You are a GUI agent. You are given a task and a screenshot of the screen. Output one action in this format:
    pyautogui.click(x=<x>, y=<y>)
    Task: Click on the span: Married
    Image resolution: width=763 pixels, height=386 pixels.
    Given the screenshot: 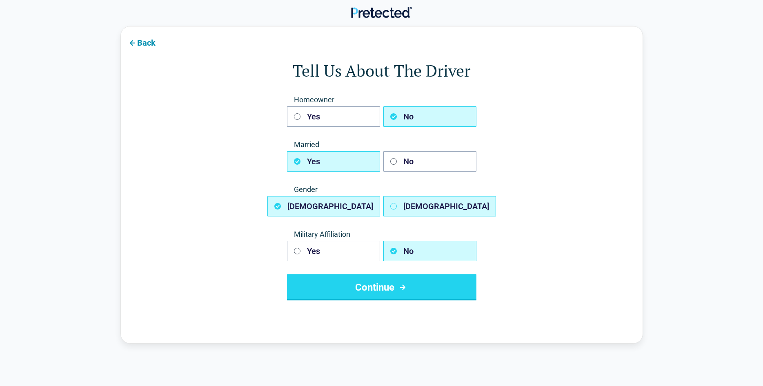 What is the action you would take?
    pyautogui.click(x=382, y=145)
    